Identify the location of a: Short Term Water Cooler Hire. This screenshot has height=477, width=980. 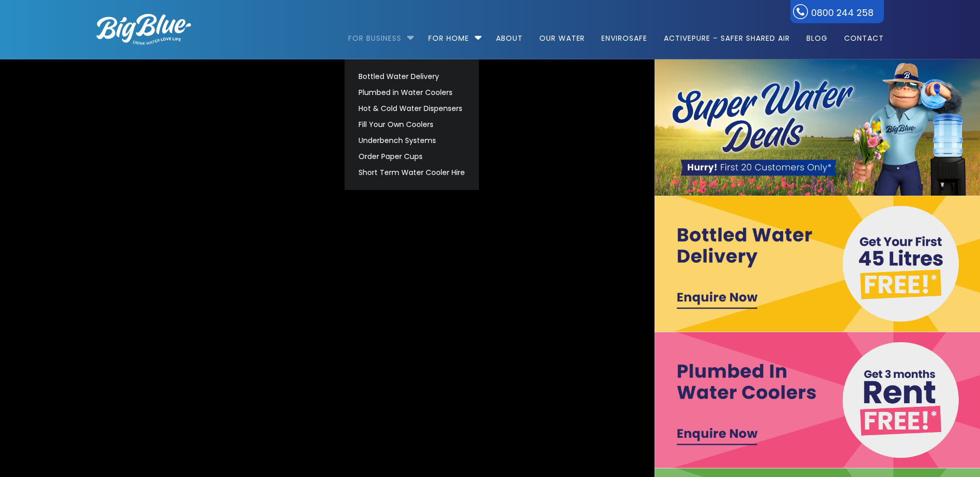
(411, 173).